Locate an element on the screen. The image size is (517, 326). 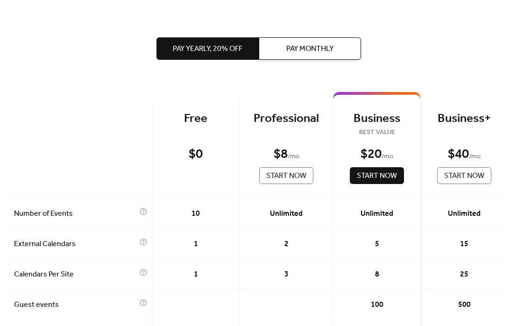
span: 8 is located at coordinates (377, 274).